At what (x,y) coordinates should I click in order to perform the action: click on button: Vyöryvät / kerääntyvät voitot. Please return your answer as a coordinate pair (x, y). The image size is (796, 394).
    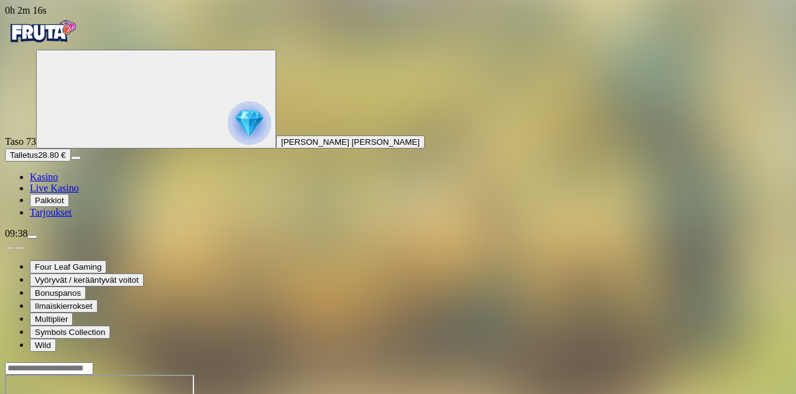
    Looking at the image, I should click on (86, 280).